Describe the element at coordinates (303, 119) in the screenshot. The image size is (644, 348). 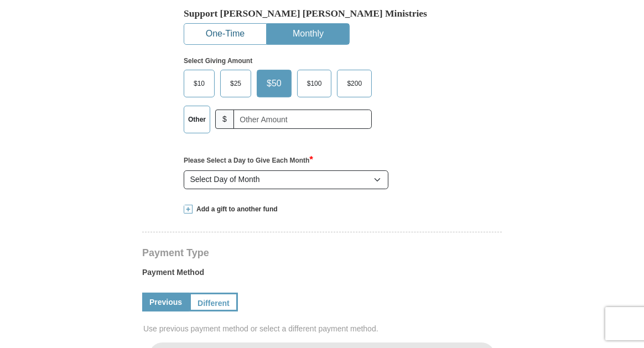
I see `input: Other Amount` at that location.